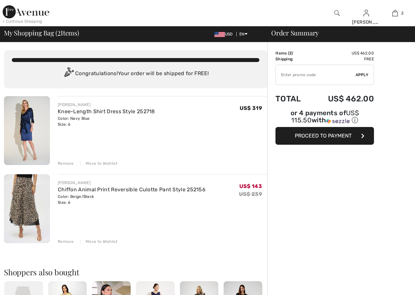 This screenshot has height=295, width=415. Describe the element at coordinates (106, 121) in the screenshot. I see `div: Color: Navy Blue Size: 6` at that location.